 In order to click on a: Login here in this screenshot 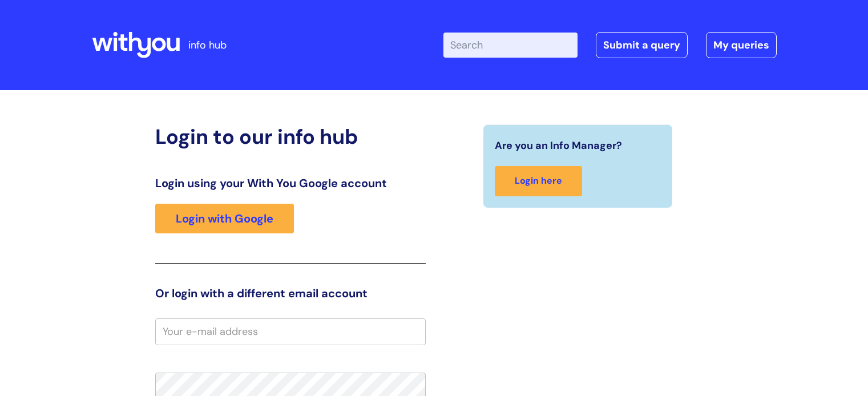, I will do `click(538, 181)`.